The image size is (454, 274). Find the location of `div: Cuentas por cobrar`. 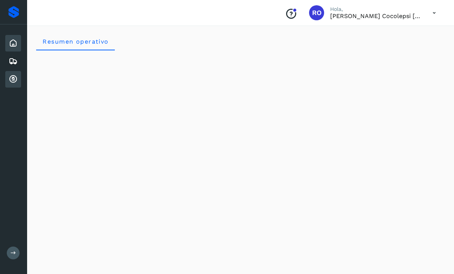

div: Cuentas por cobrar is located at coordinates (13, 79).